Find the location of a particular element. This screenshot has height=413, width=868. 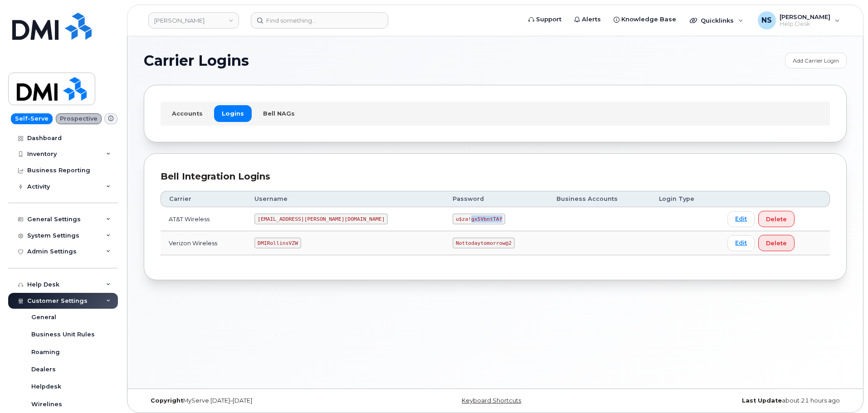

code: u$za!gx5VbntTAf is located at coordinates (479, 219).